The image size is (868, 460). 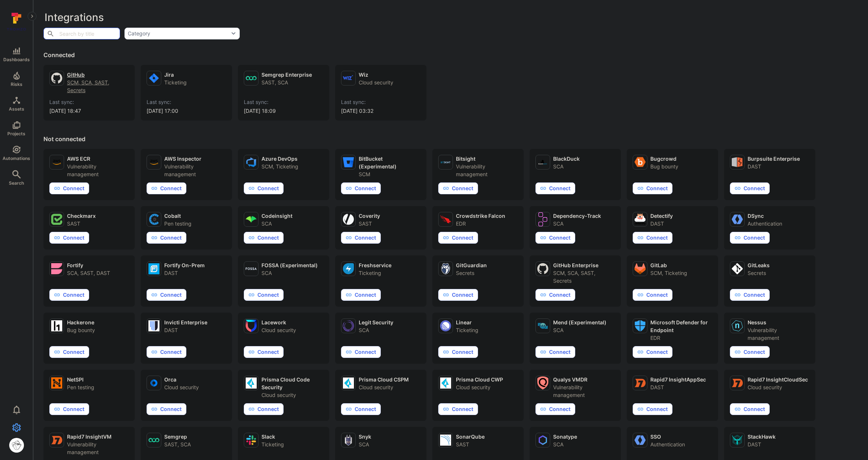 What do you see at coordinates (16, 158) in the screenshot?
I see `span: Automations` at bounding box center [16, 158].